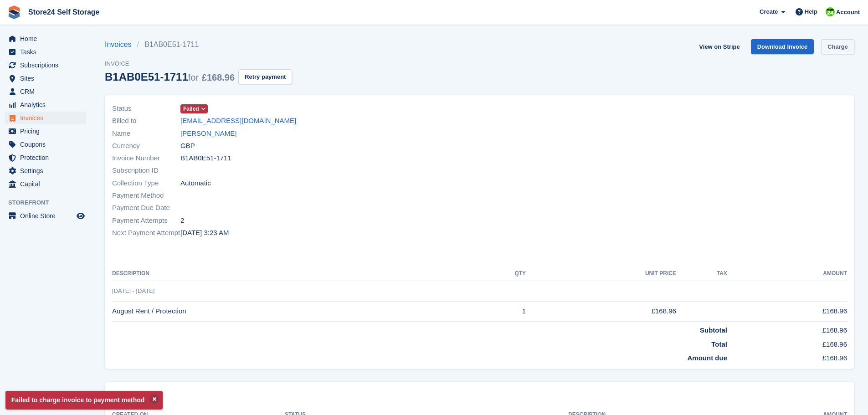 The height and width of the screenshot is (415, 868). I want to click on strong: Total, so click(719, 344).